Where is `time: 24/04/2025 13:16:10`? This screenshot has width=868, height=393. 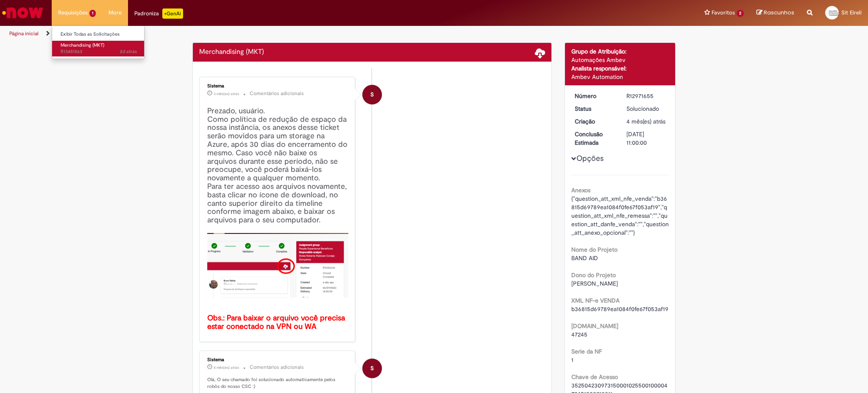 time: 24/04/2025 13:16:10 is located at coordinates (227, 368).